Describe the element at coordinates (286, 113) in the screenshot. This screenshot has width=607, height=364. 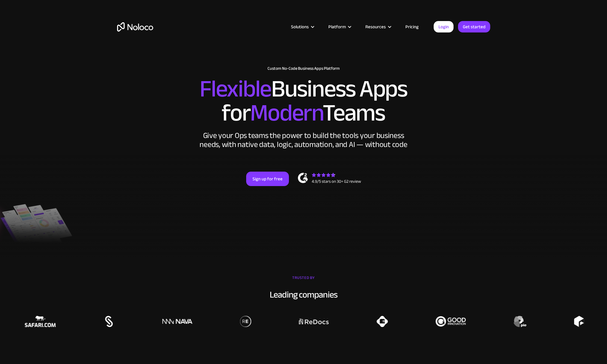
I see `span: Modern` at that location.